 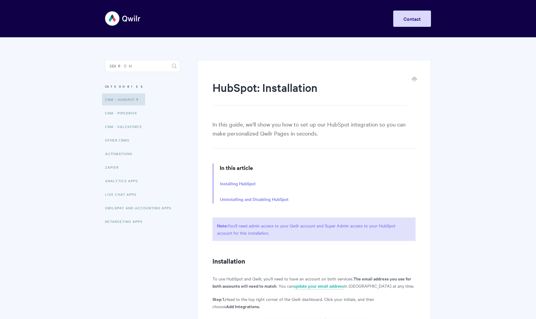 I want to click on h1: HubSpot: Installation, so click(x=309, y=93).